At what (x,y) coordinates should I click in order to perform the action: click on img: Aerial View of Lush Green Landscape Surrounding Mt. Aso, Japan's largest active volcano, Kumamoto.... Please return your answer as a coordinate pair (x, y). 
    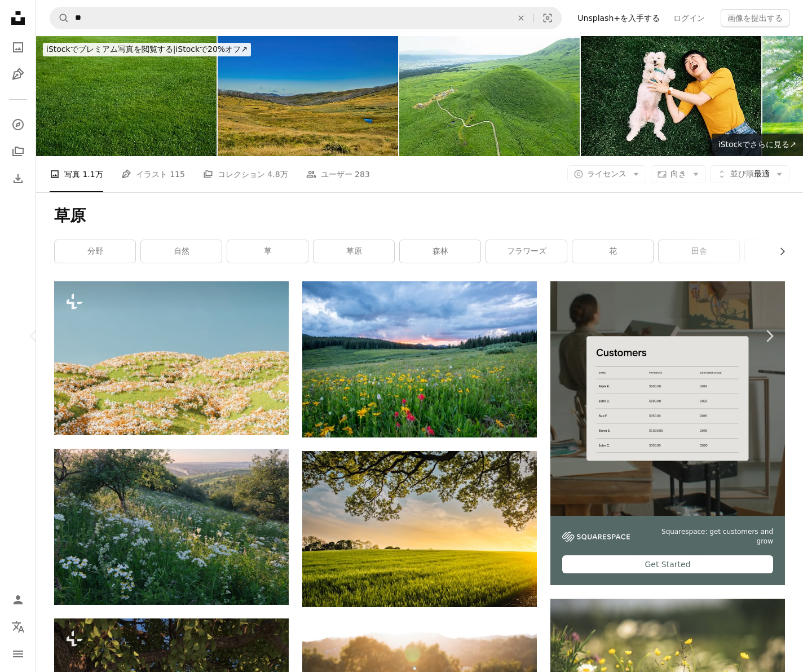
    Looking at the image, I should click on (490, 96).